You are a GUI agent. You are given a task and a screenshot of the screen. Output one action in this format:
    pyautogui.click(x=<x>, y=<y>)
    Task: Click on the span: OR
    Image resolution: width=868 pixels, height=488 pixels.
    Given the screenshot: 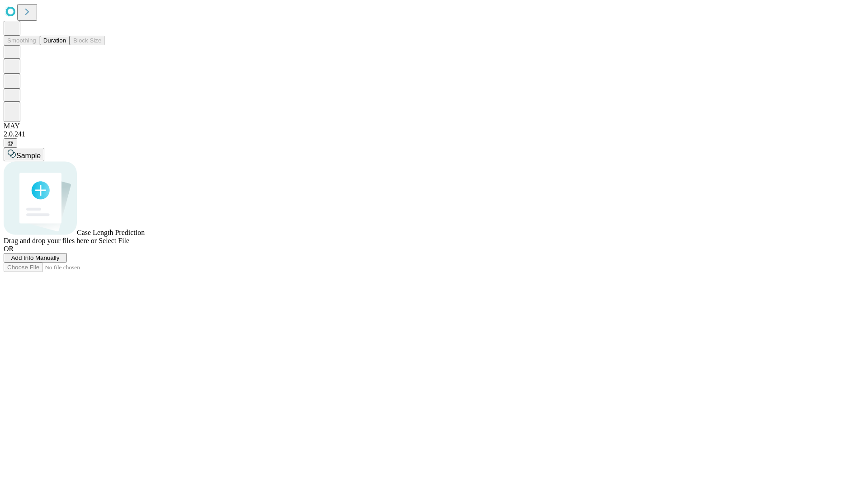 What is the action you would take?
    pyautogui.click(x=8, y=249)
    